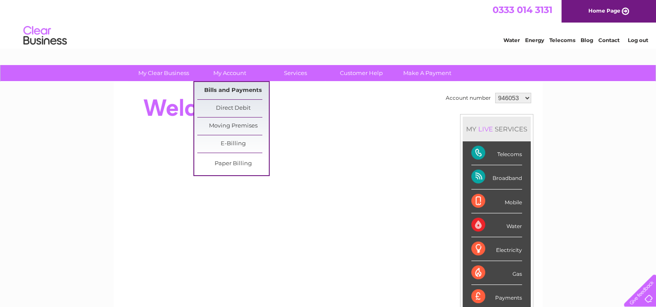 The width and height of the screenshot is (656, 307). What do you see at coordinates (233, 91) in the screenshot?
I see `a: Bills and Payments` at bounding box center [233, 91].